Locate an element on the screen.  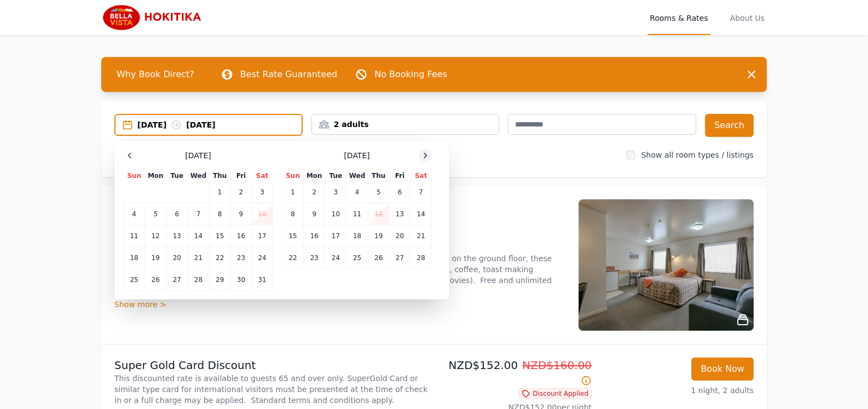
div: 2 adults is located at coordinates (406, 124).